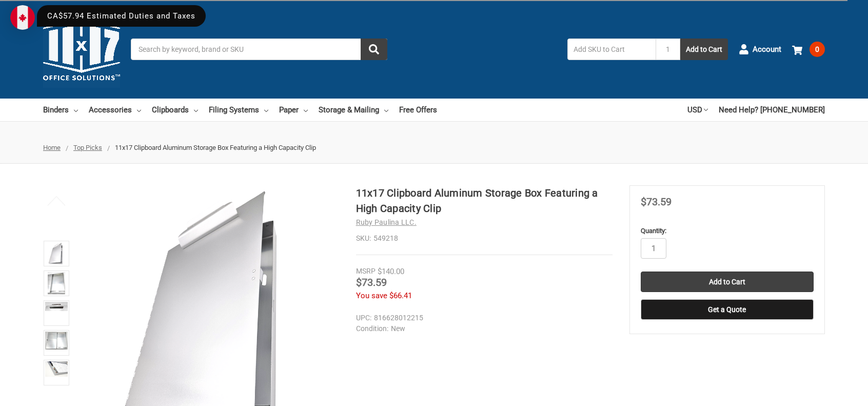  Describe the element at coordinates (22, 17) in the screenshot. I see `img: duty and tax information for Canada` at that location.